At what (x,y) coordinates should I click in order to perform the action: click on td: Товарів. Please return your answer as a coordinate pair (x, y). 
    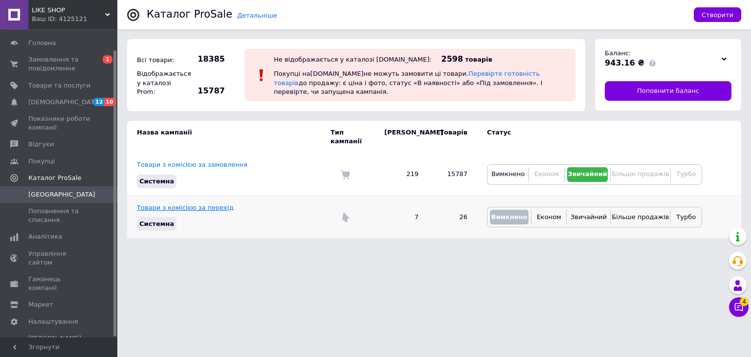
    Looking at the image, I should click on (453, 137).